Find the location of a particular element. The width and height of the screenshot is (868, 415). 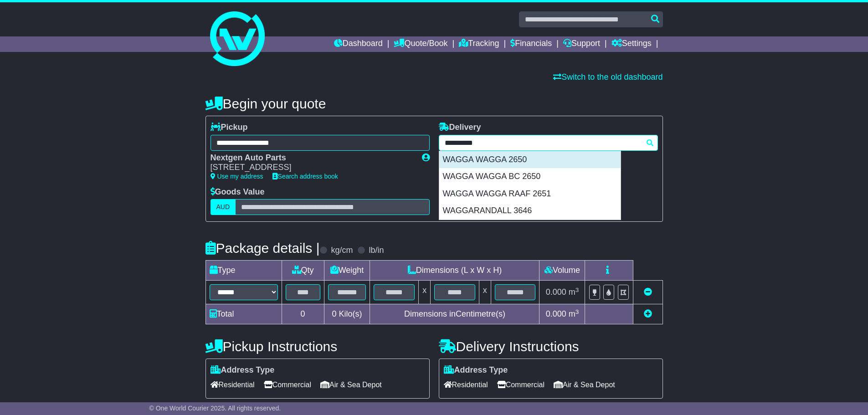

label: lb/in is located at coordinates (376, 251).